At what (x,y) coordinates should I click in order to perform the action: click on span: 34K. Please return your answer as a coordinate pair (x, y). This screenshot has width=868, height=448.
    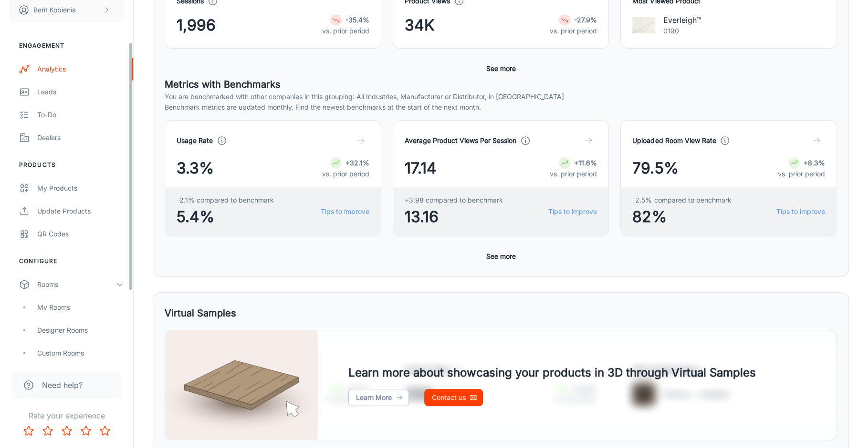
    Looking at the image, I should click on (419, 25).